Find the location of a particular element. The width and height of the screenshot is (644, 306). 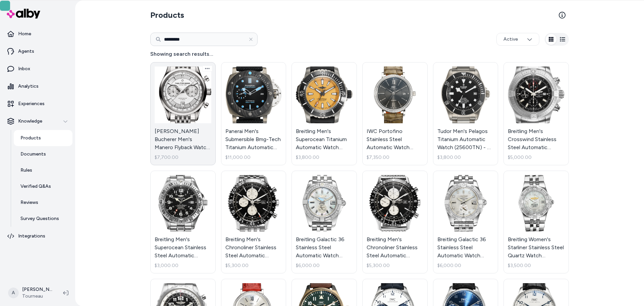

a: Breitling Men's Superocean Stainless Steel Automatic Watch (A17360) - 42 mm diameter - Certified ... is located at coordinates (183, 222).